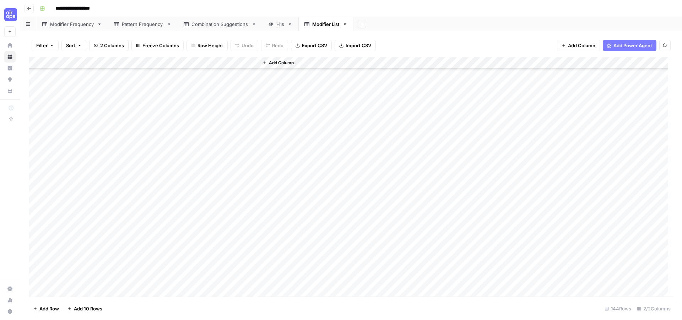 The image size is (682, 320). What do you see at coordinates (10, 68) in the screenshot?
I see `a: Insights` at bounding box center [10, 68].